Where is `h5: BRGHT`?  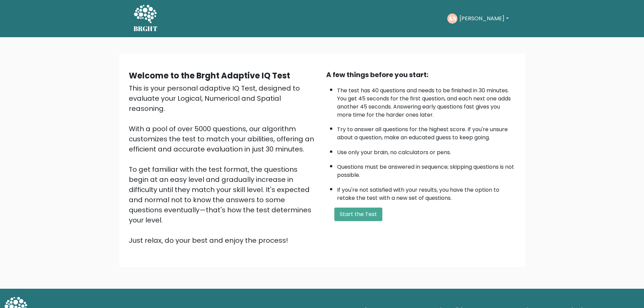
h5: BRGHT is located at coordinates (146, 29).